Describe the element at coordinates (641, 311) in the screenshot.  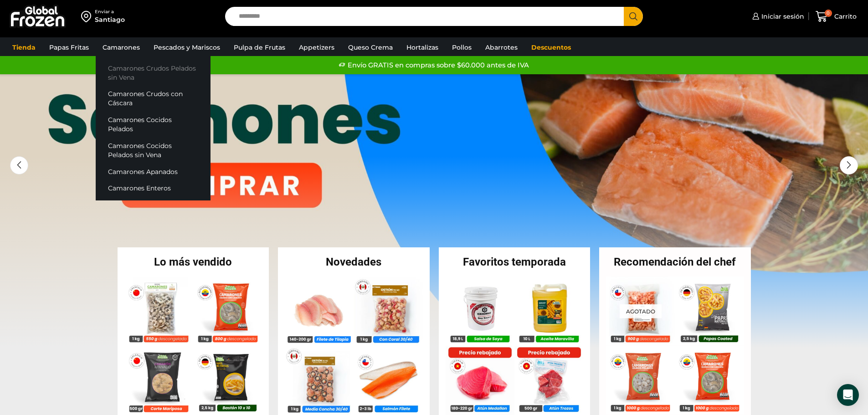
I see `p: Agotado` at that location.